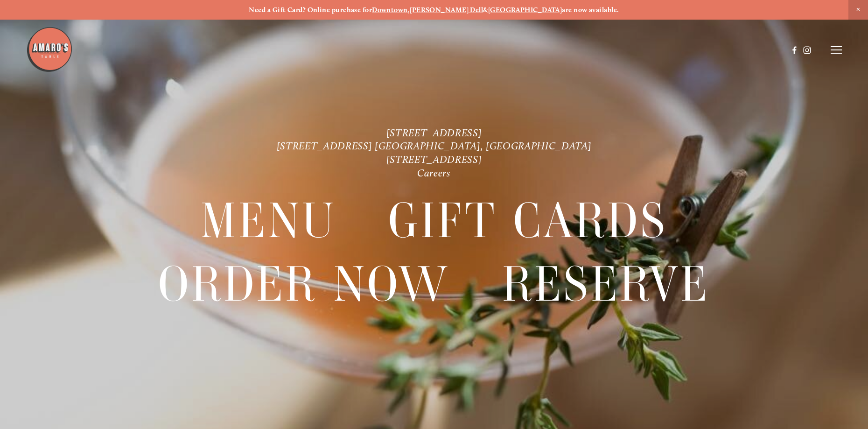 Image resolution: width=868 pixels, height=429 pixels. What do you see at coordinates (268, 221) in the screenshot?
I see `span: Menu` at bounding box center [268, 221].